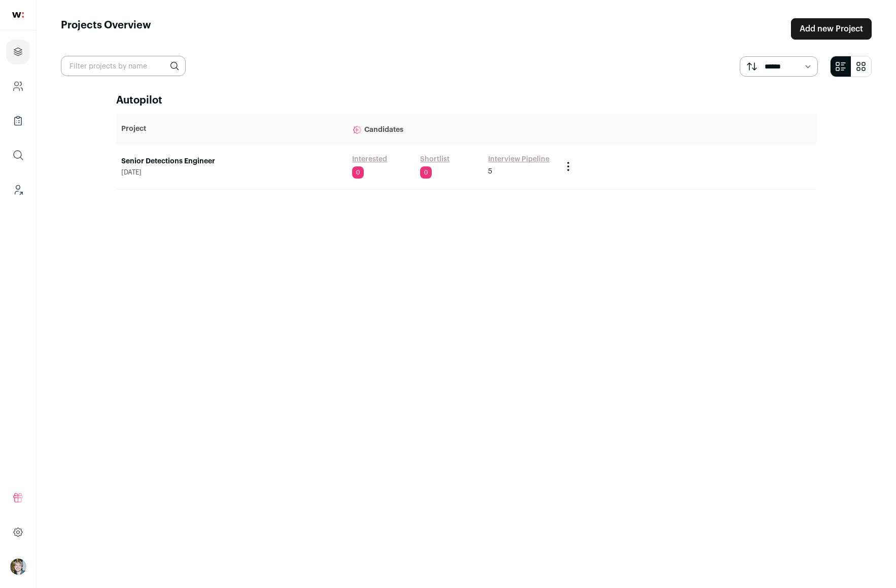  I want to click on a: Add new Project, so click(831, 29).